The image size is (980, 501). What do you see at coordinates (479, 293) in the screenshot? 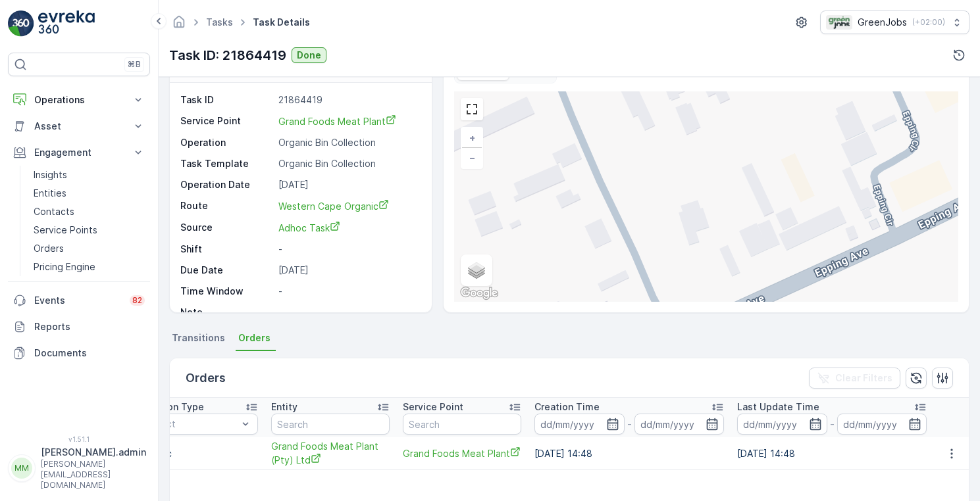
I see `img: Google` at bounding box center [479, 293].